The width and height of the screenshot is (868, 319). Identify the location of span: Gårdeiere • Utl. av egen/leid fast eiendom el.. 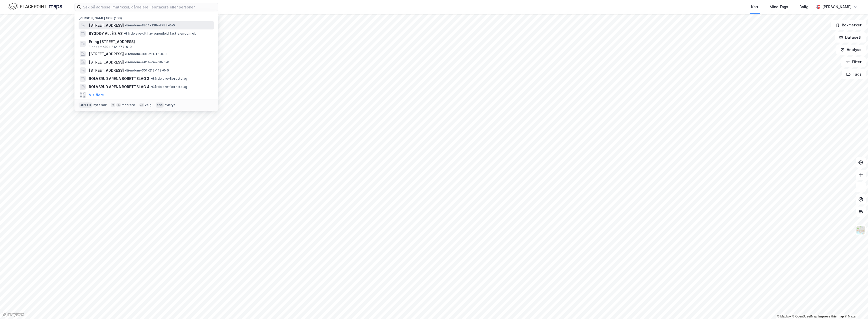
(160, 33).